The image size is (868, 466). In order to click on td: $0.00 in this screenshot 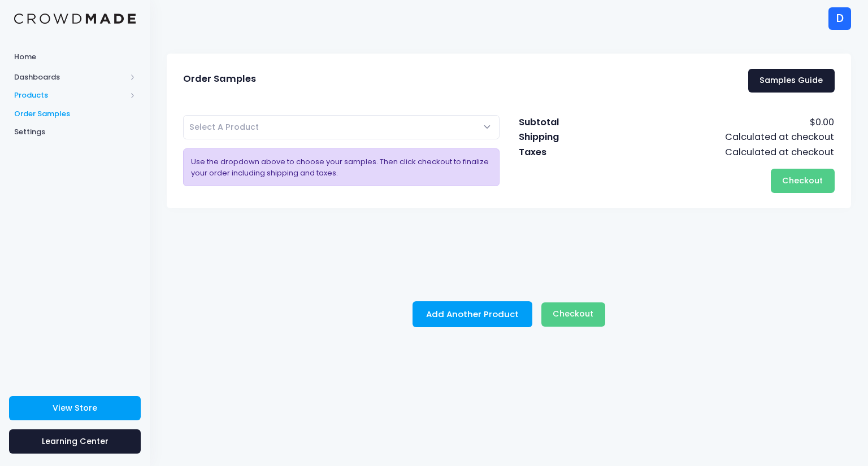, I will do `click(718, 123)`.